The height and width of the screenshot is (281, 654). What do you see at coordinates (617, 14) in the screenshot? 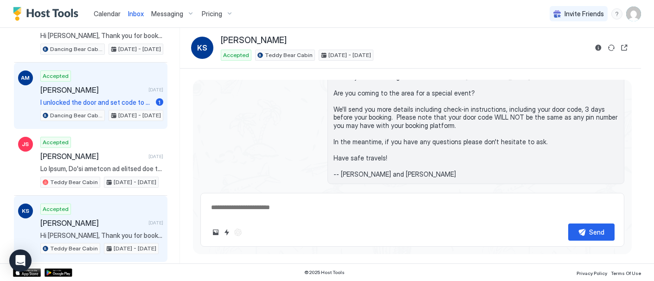
I see `div: menu` at bounding box center [617, 14].